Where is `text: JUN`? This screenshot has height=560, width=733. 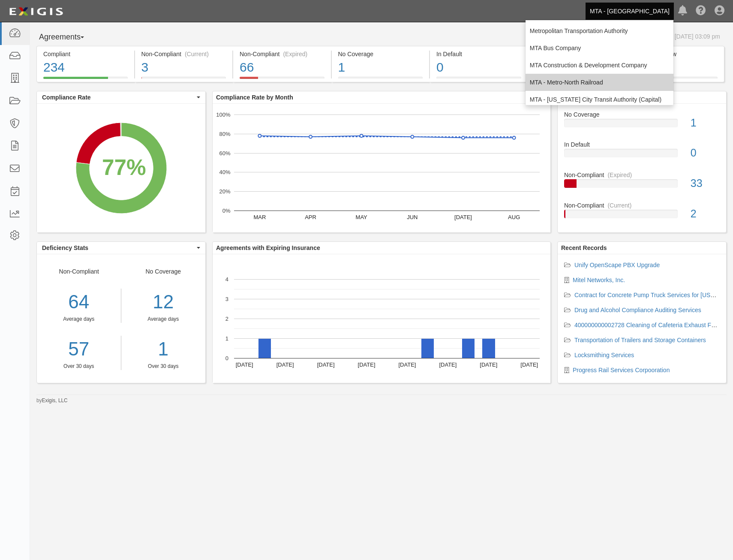 text: JUN is located at coordinates (412, 216).